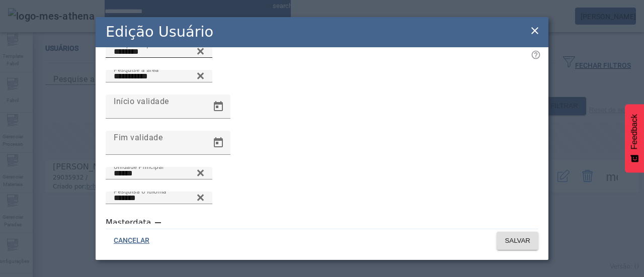 This screenshot has width=644, height=277. What do you see at coordinates (137, 45) in the screenshot?
I see `mat-label: Pesquise o perfil` at bounding box center [137, 45].